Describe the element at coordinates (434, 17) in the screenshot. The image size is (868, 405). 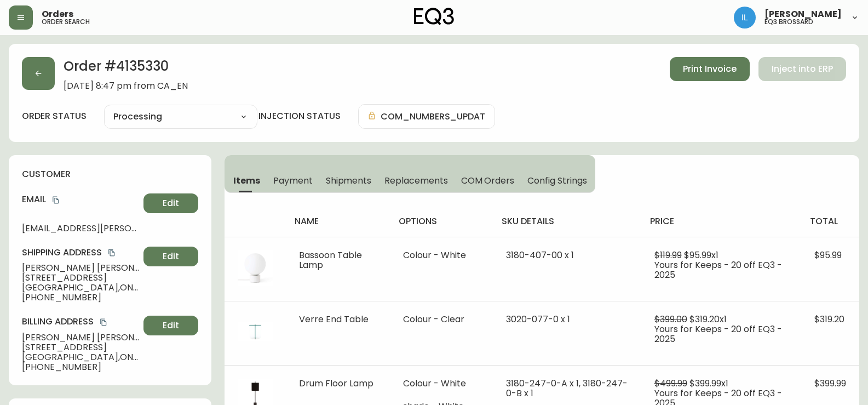
I see `img: logo` at that location.